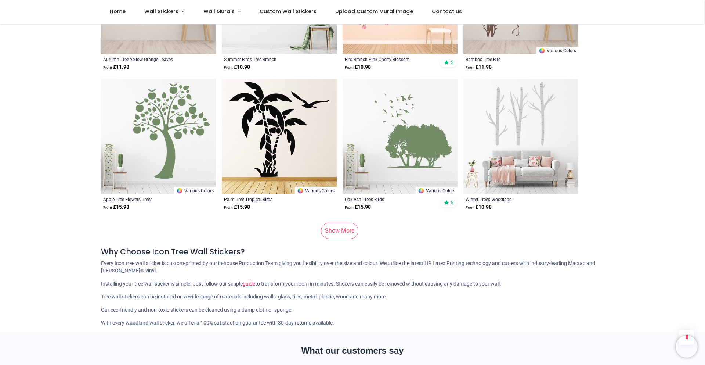 The width and height of the screenshot is (705, 365). What do you see at coordinates (340, 231) in the screenshot?
I see `a: Show More` at bounding box center [340, 231].